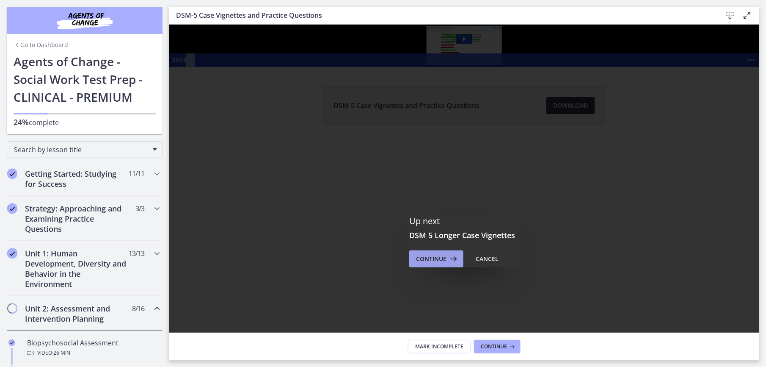 This screenshot has width=766, height=367. I want to click on button: Show more buttons, so click(582, 36).